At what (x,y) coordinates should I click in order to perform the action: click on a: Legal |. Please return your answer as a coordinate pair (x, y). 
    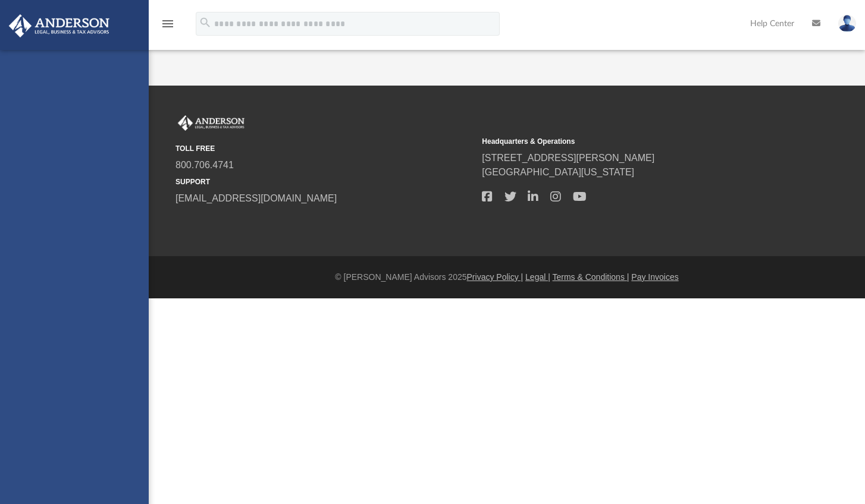
    Looking at the image, I should click on (538, 277).